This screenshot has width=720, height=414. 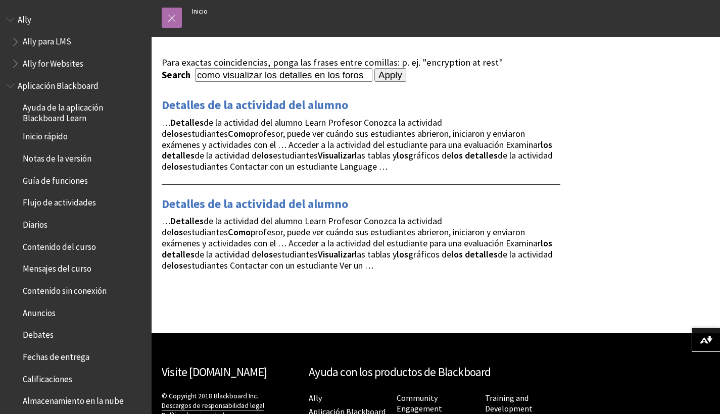 I want to click on span: Aplicación Blackboard, so click(x=58, y=84).